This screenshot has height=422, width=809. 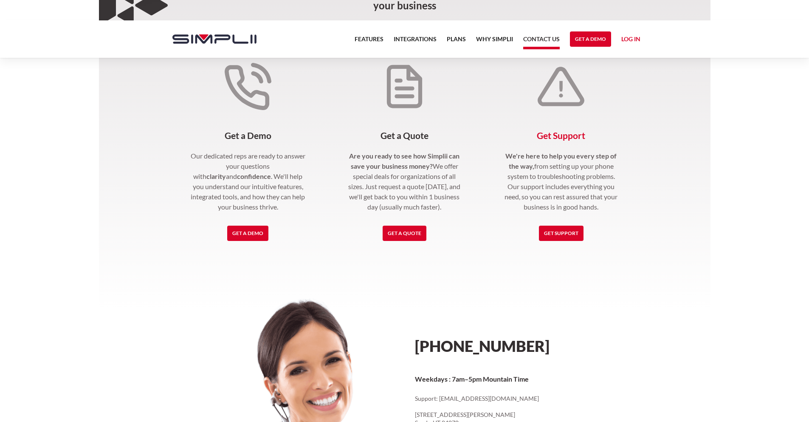 I want to click on a: Features, so click(x=369, y=42).